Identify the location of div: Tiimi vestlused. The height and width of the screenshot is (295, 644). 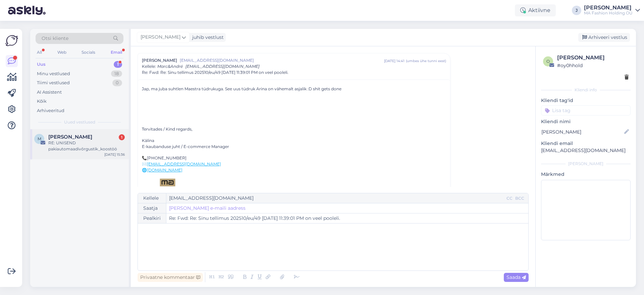
(53, 83).